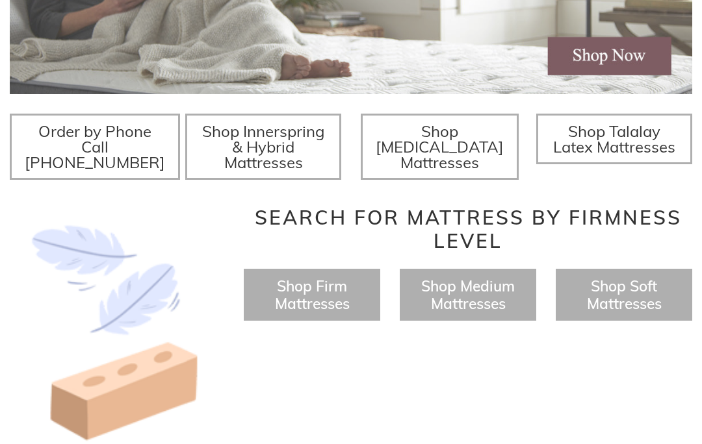  Describe the element at coordinates (312, 296) in the screenshot. I see `span: Shop Firm Mattresses` at that location.